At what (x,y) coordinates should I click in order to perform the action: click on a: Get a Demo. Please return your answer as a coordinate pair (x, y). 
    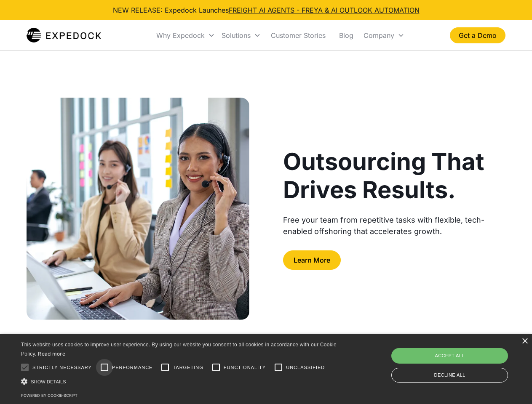
    Looking at the image, I should click on (478, 35).